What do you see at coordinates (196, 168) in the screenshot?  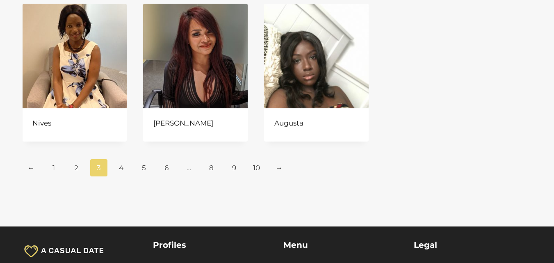 I see `nav: Product Pagination` at bounding box center [196, 168].